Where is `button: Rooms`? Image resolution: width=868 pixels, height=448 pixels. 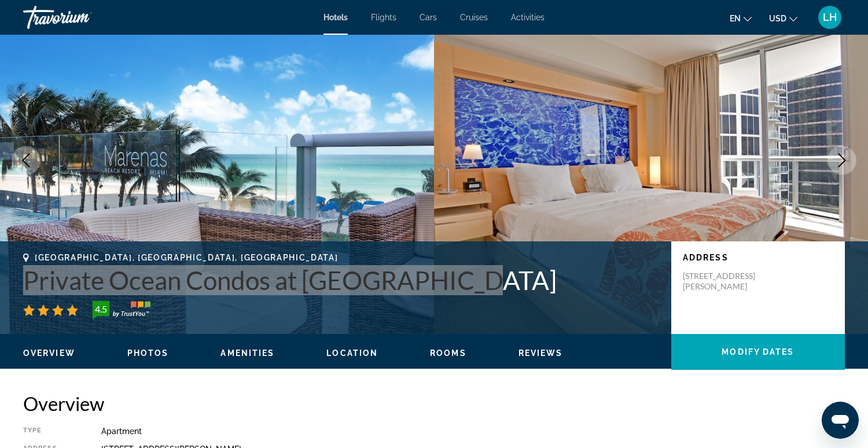 button: Rooms is located at coordinates (448, 353).